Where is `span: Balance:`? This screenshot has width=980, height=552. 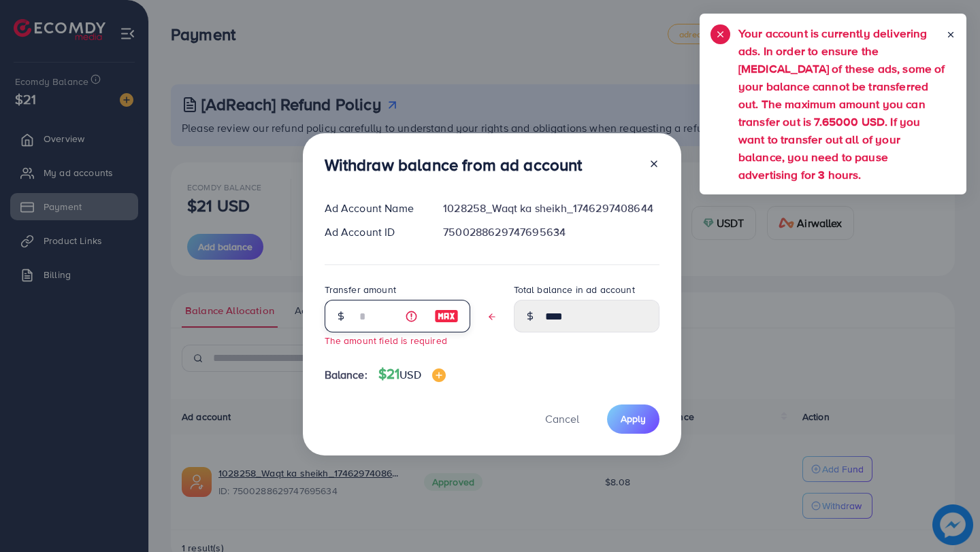 span: Balance: is located at coordinates (346, 375).